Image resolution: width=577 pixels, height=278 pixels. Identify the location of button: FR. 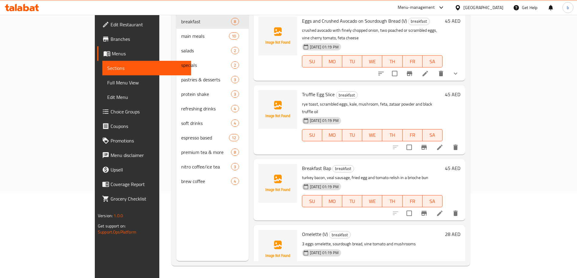
(412, 135).